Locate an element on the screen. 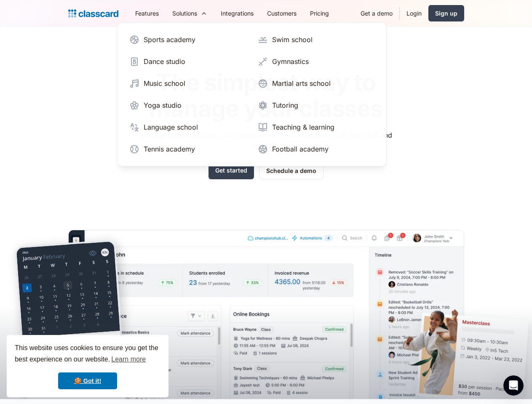  div: Tutoring is located at coordinates (285, 105).